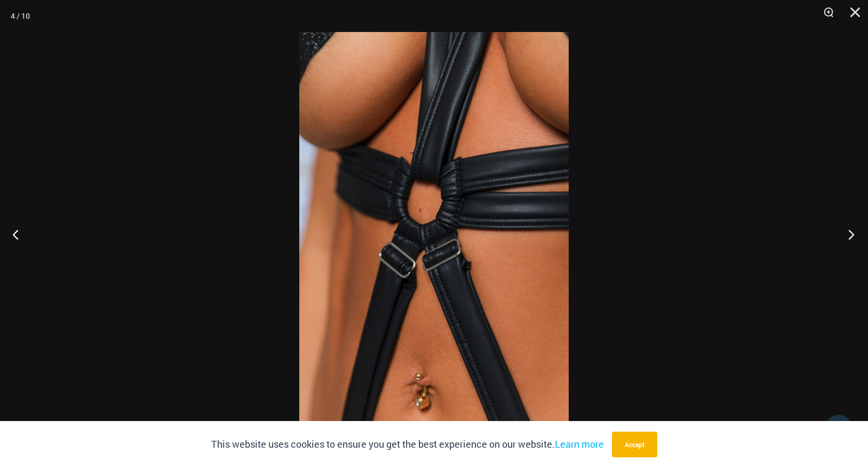 Image resolution: width=868 pixels, height=468 pixels. I want to click on a: Learn more, so click(580, 444).